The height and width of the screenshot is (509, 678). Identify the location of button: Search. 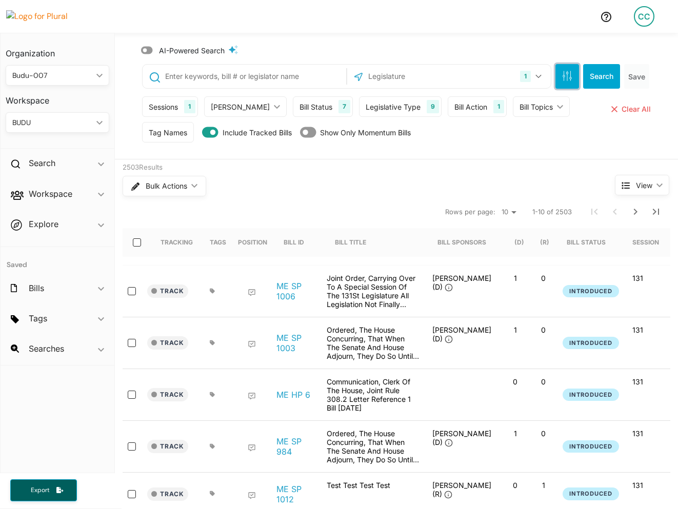
(602, 76).